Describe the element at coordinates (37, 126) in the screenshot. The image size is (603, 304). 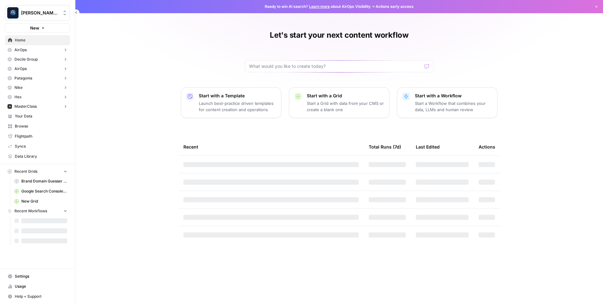
I see `a: Browse` at that location.